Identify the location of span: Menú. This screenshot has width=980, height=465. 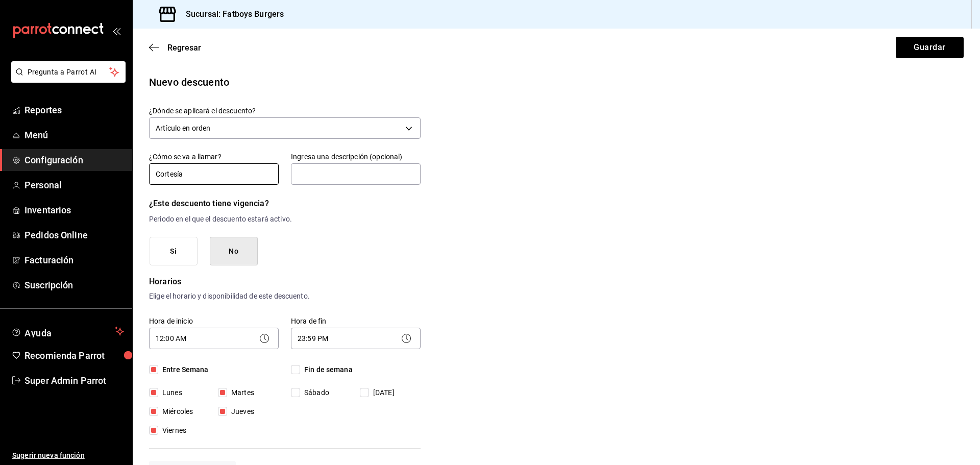
(74, 134).